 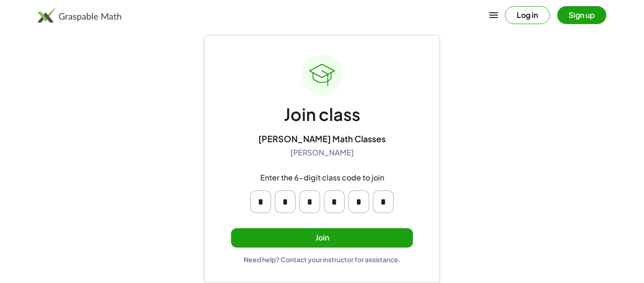 I want to click on div: Join class, so click(x=322, y=114).